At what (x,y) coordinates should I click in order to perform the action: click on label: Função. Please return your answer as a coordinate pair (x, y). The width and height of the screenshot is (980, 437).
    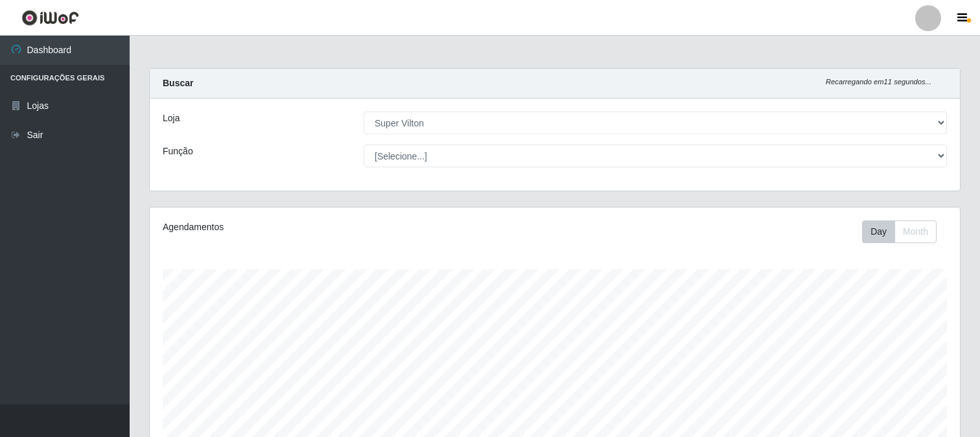
    Looking at the image, I should click on (177, 151).